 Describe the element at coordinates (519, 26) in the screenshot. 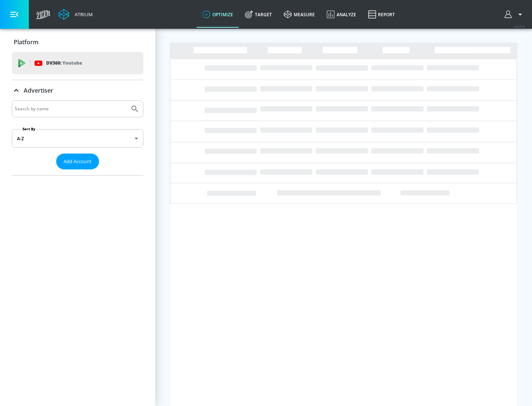

I see `span: v 4.25.4` at that location.